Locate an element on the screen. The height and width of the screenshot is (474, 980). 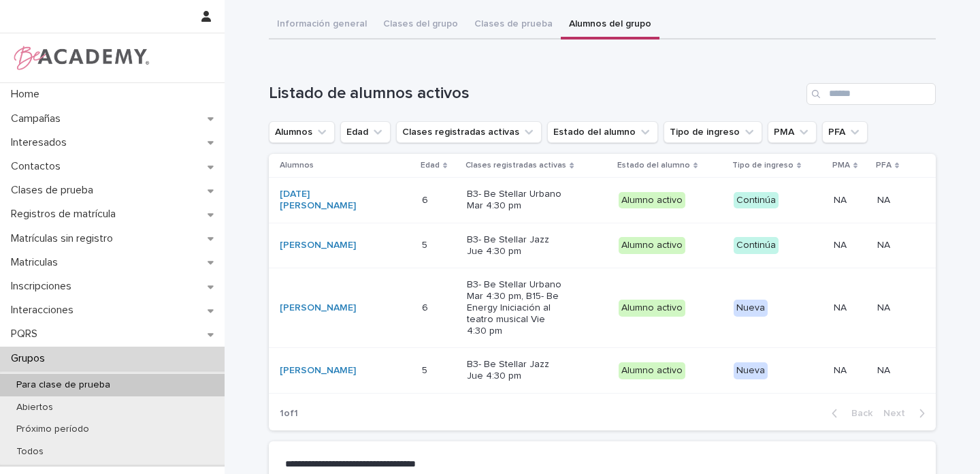
p: PMA is located at coordinates (841, 166).